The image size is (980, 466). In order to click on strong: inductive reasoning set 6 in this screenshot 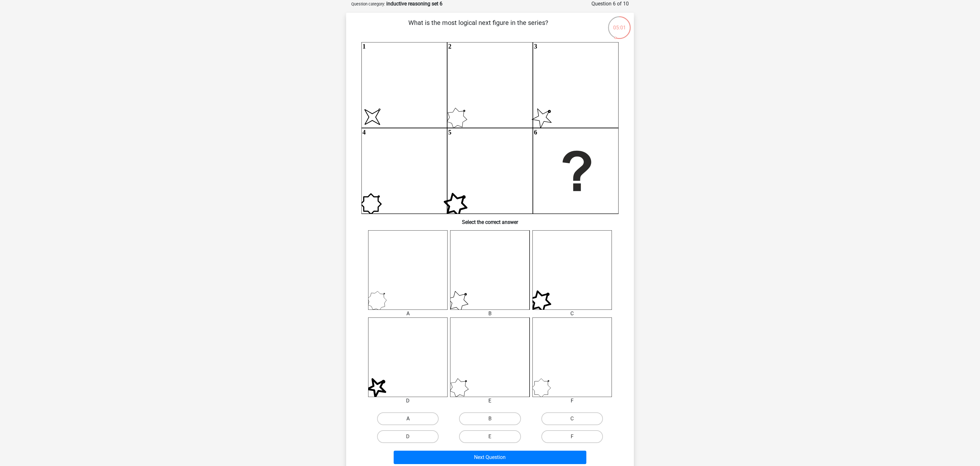, I will do `click(414, 3)`.